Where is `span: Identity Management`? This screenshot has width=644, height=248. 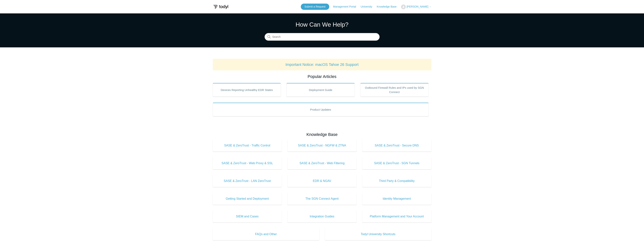 span: Identity Management is located at coordinates (397, 199).